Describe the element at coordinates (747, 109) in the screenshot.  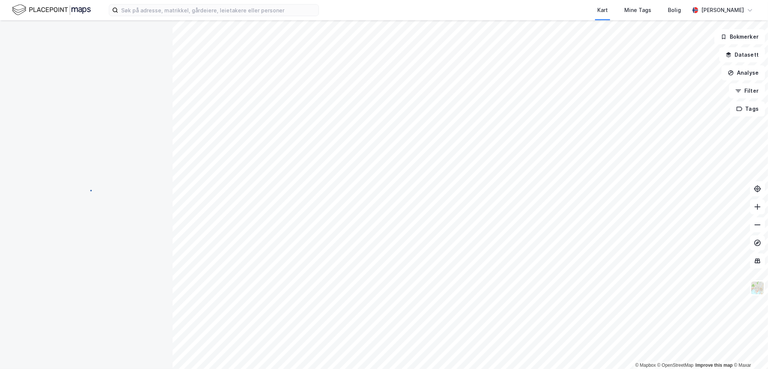
I see `button: Tags` at that location.